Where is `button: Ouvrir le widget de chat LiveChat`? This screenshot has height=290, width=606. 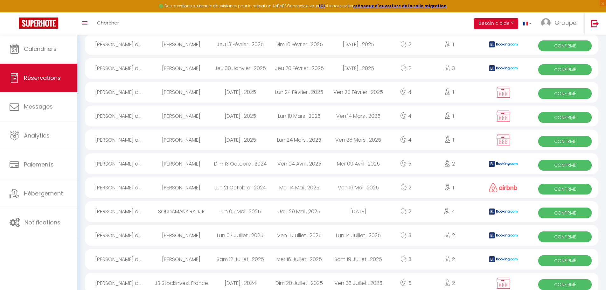 button: Ouvrir le widget de chat LiveChat is located at coordinates (15, 12).